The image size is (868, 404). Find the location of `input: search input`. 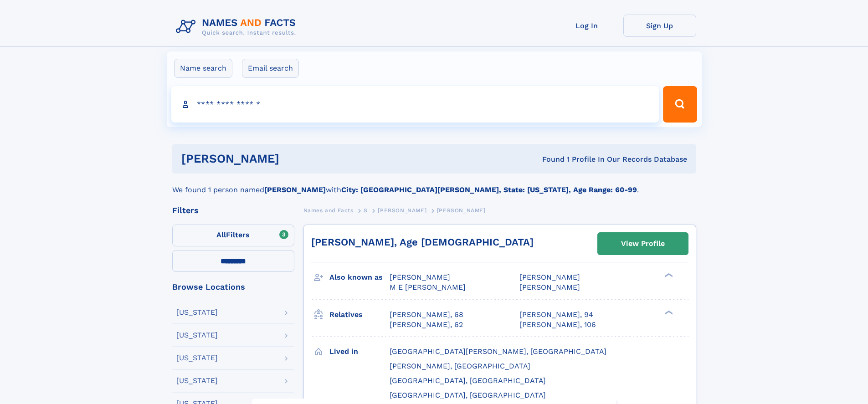

input: search input is located at coordinates (415, 105).